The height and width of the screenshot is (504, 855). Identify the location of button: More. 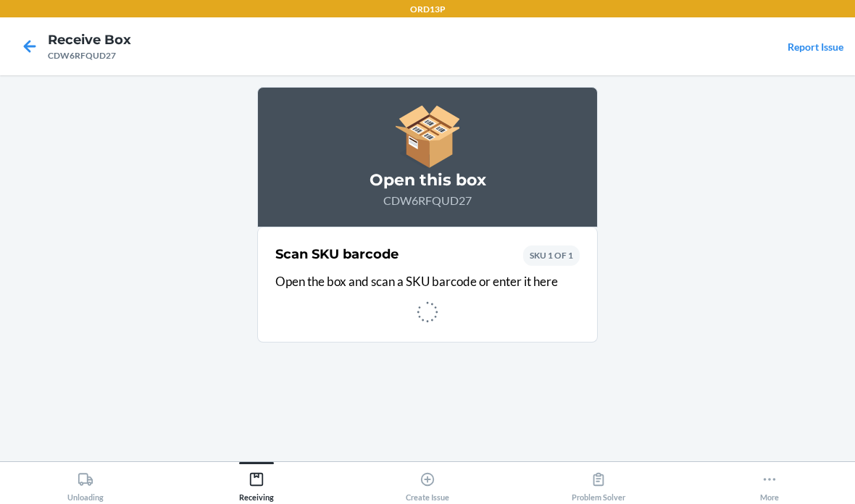
(770, 482).